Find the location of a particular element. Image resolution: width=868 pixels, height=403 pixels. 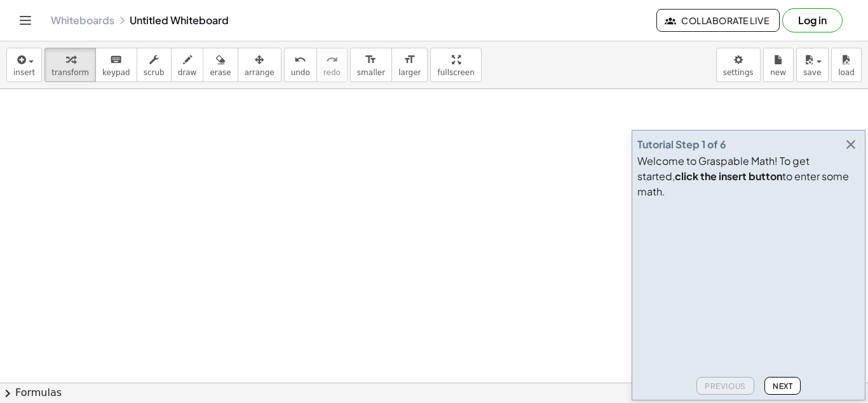

span: erase is located at coordinates (220, 72).